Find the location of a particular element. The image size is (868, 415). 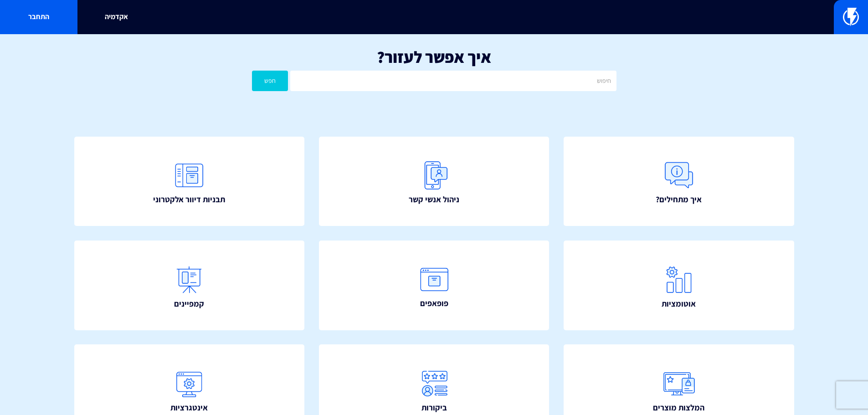

span: אינטגרציות is located at coordinates (189, 408).